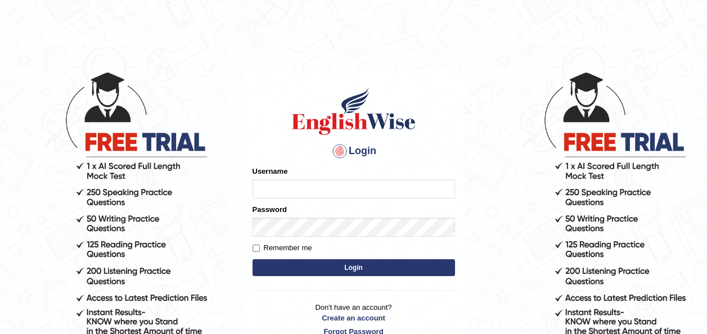  I want to click on label: Password, so click(269, 209).